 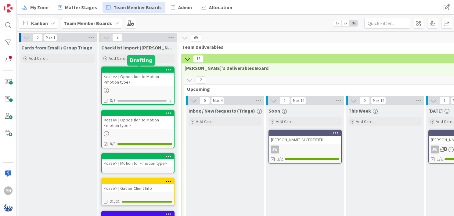 I want to click on span: 2, so click(x=201, y=80).